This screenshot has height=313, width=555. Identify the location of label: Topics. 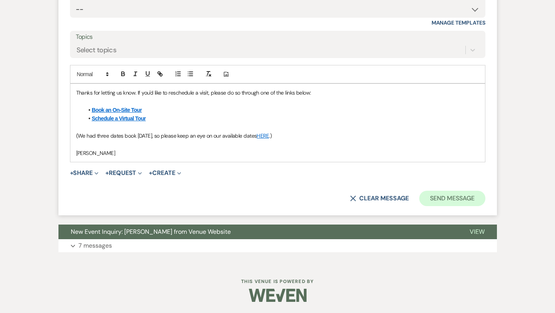
(278, 37).